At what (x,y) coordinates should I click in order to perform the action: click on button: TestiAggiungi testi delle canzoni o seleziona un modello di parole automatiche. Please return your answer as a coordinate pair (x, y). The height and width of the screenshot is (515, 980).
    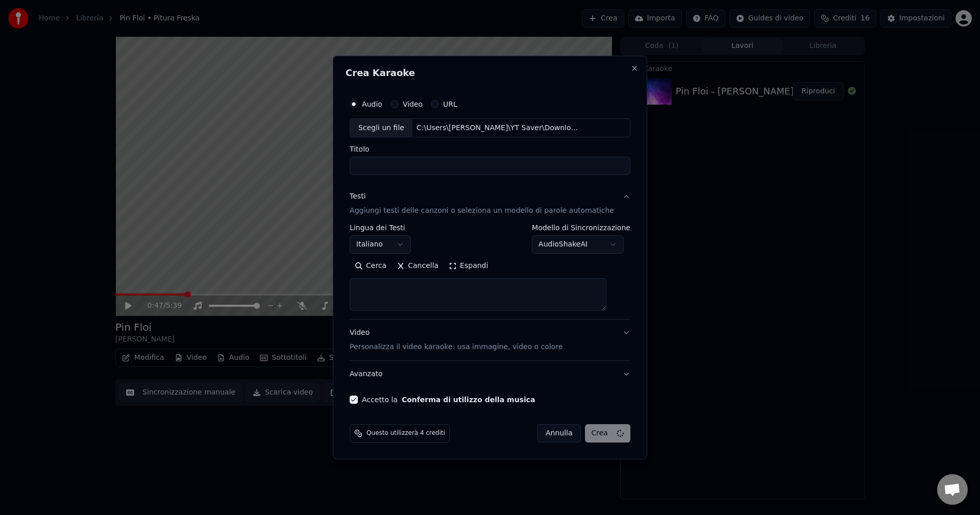
    Looking at the image, I should click on (490, 205).